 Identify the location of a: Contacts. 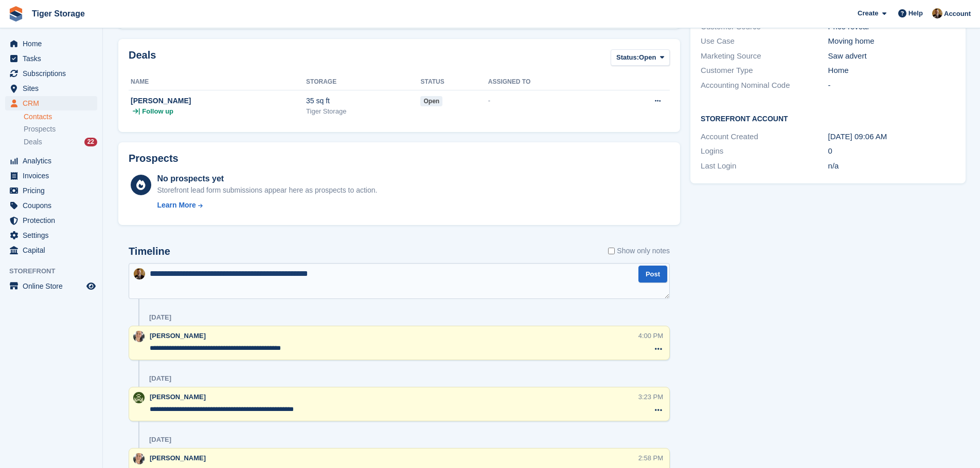
(60, 117).